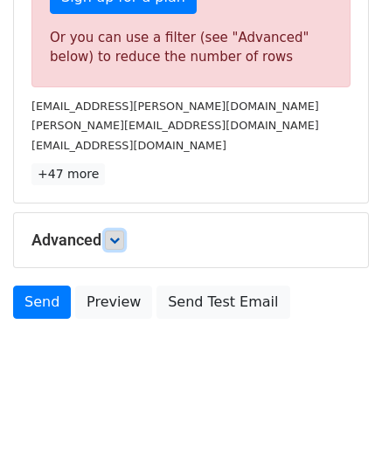 The height and width of the screenshot is (462, 382). What do you see at coordinates (223, 302) in the screenshot?
I see `a: Send Test Email` at bounding box center [223, 302].